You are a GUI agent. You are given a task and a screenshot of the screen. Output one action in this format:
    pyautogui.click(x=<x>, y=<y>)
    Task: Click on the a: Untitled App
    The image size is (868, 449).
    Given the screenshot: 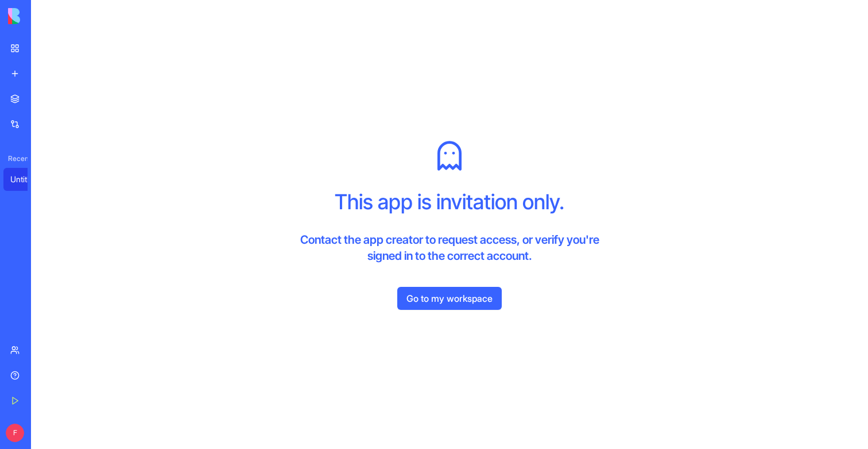 What is the action you would take?
    pyautogui.click(x=26, y=179)
    